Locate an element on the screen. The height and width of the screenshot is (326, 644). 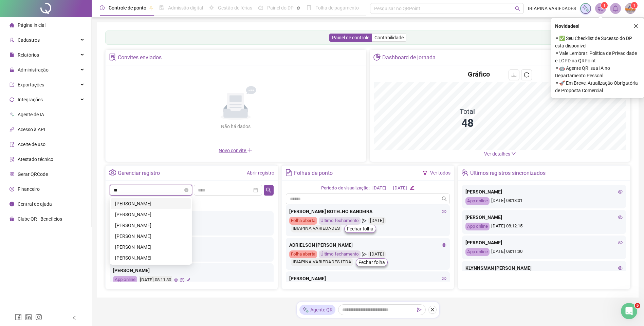
img: sparkle-icon.fc2bf0ac1784a2077858766a79e2daf3.svg is located at coordinates (586, 9).